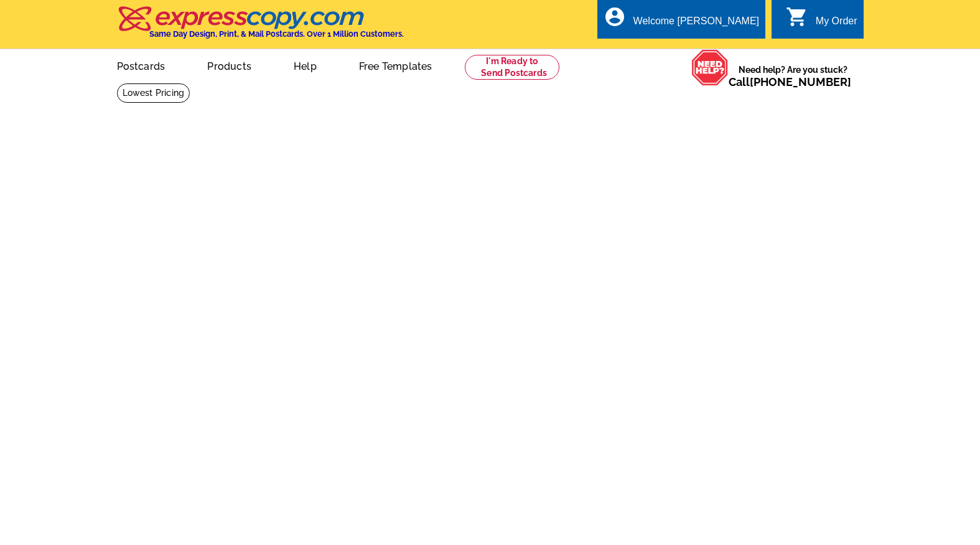 The image size is (980, 545). Describe the element at coordinates (793, 76) in the screenshot. I see `span: Need help? Are you stuck?` at that location.